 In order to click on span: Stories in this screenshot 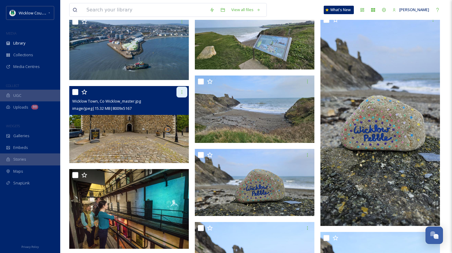, I will do `click(20, 159)`.